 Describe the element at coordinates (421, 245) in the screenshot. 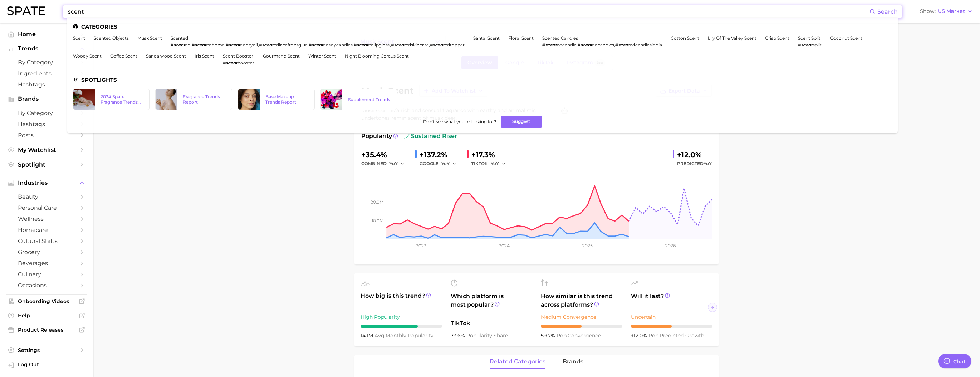

I see `tspan: 2023` at that location.